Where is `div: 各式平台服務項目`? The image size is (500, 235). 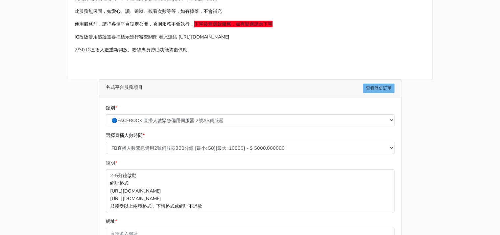
div: 各式平台服務項目 is located at coordinates (250, 88).